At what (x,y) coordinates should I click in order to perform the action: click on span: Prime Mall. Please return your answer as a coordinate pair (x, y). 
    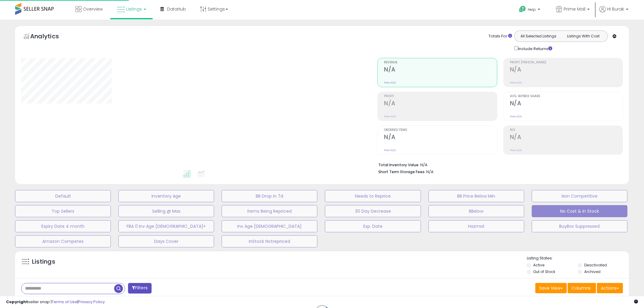
    Looking at the image, I should click on (575, 9).